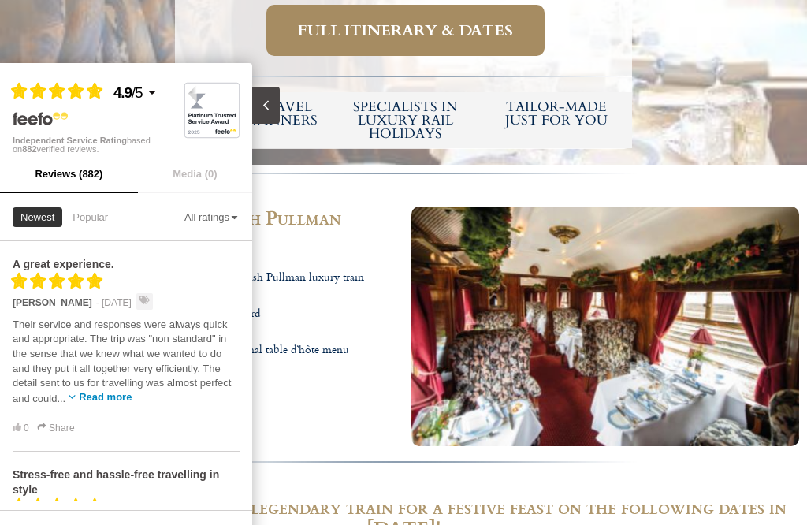 The height and width of the screenshot is (525, 807). Describe the element at coordinates (405, 30) in the screenshot. I see `span: Full itinerary & dates` at that location.